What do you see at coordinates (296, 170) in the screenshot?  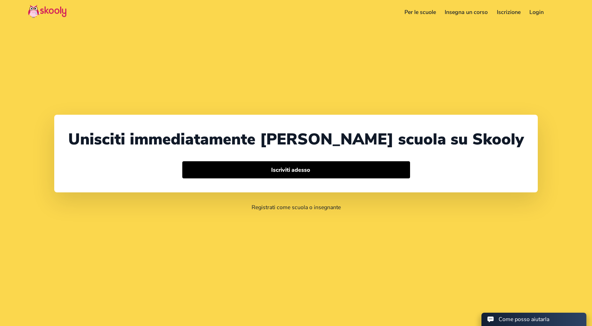 I see `button: Iscriviti adesso` at bounding box center [296, 170].